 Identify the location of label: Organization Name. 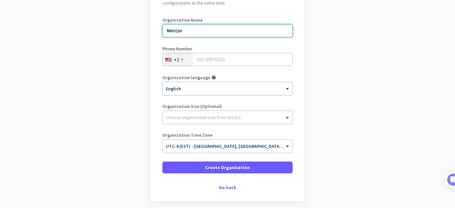
(227, 20).